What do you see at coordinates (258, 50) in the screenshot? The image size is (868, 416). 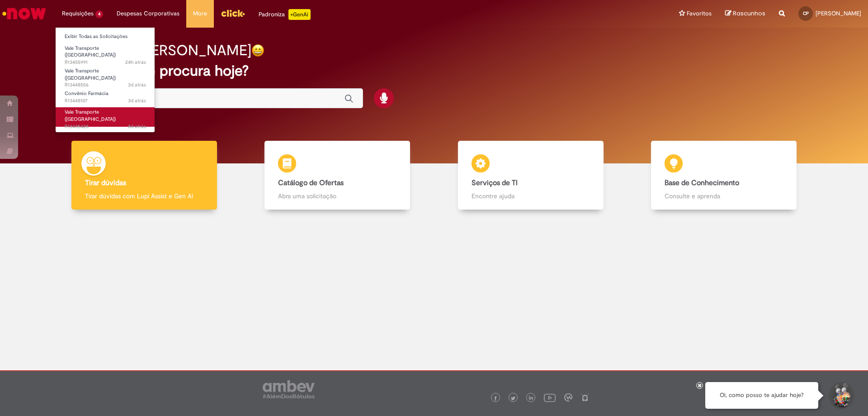 I see `img: happy-face.png` at bounding box center [258, 50].